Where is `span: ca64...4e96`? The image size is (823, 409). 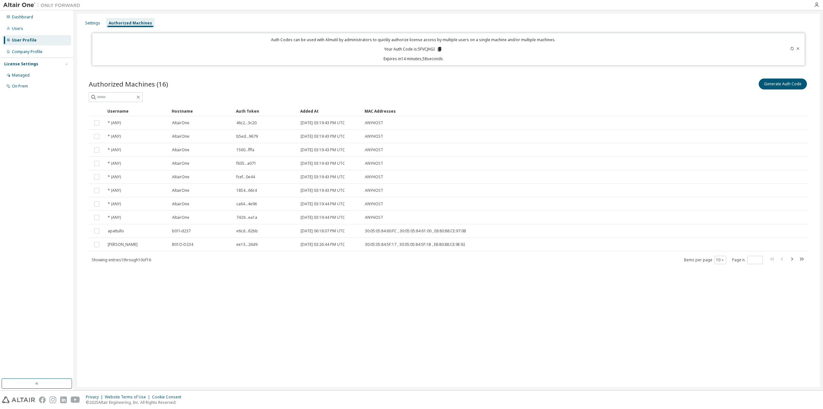
span: ca64...4e96 is located at coordinates (247, 204).